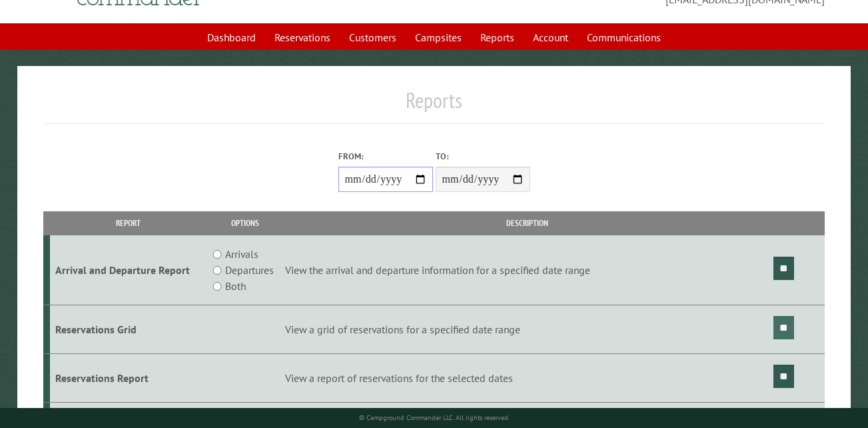  I want to click on label: Arrivals, so click(242, 254).